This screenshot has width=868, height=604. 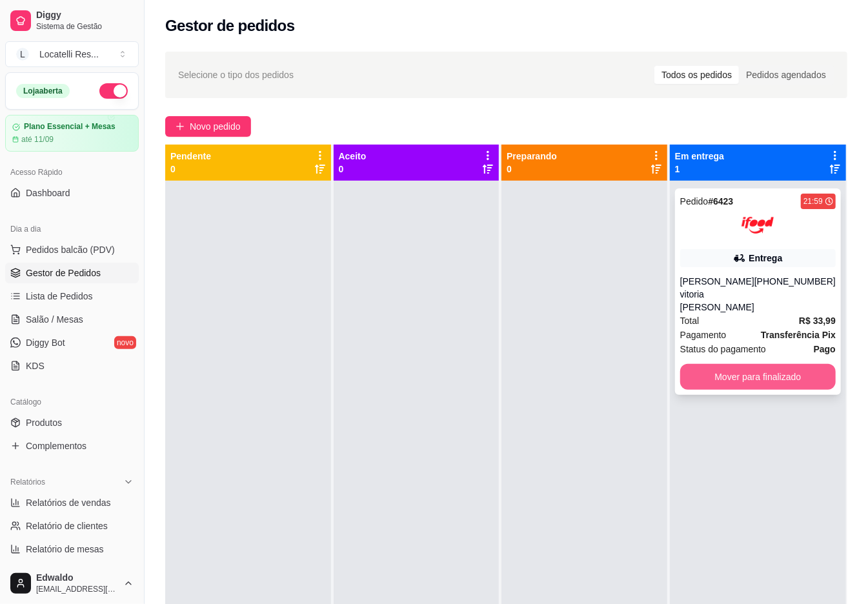 What do you see at coordinates (700, 169) in the screenshot?
I see `p: 1` at bounding box center [700, 169].